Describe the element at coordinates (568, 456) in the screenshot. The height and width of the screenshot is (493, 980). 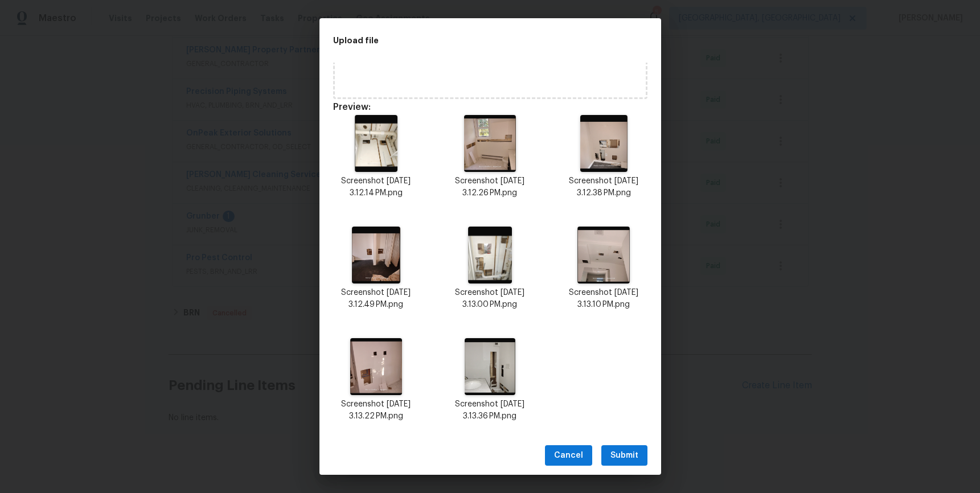
I see `span: Cancel` at that location.